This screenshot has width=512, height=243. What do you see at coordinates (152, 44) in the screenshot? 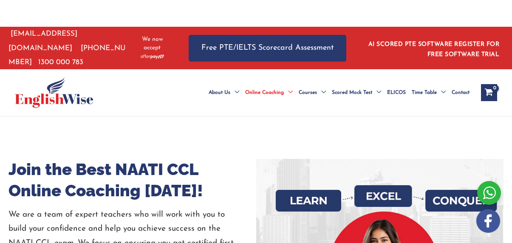
I see `span: We now accept` at bounding box center [152, 44].